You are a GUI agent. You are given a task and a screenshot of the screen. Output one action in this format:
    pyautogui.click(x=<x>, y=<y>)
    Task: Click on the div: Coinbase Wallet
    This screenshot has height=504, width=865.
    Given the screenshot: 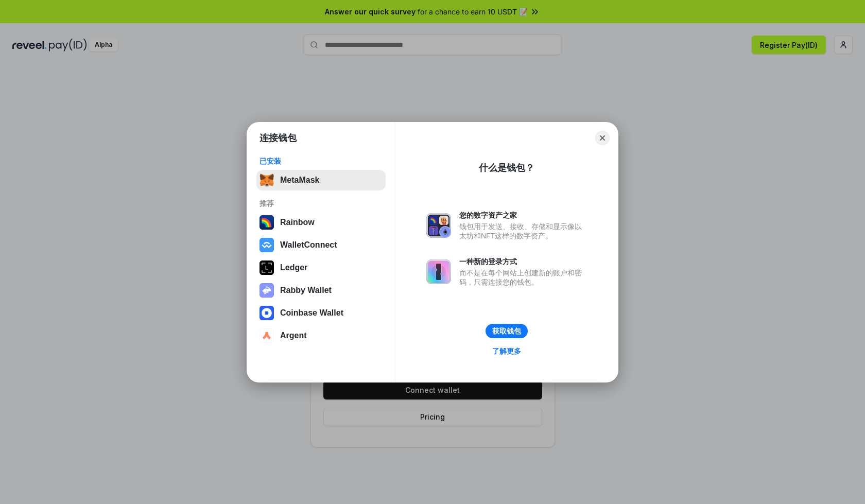 What is the action you would take?
    pyautogui.click(x=311, y=313)
    